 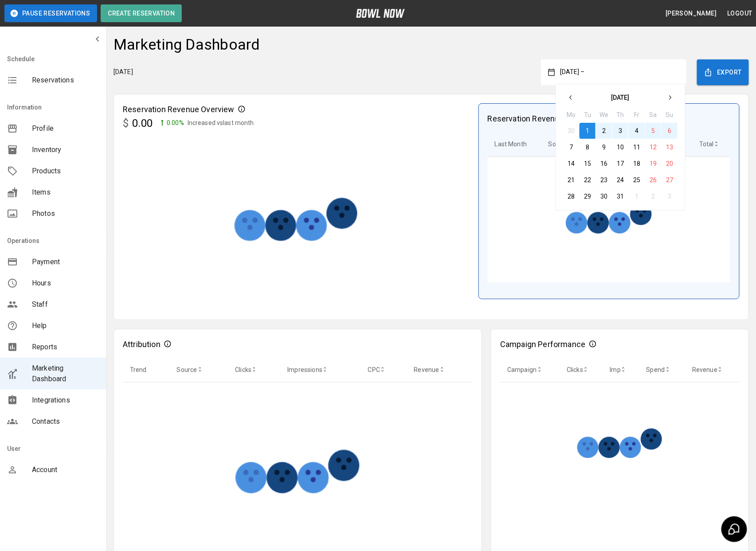 What do you see at coordinates (604, 164) in the screenshot?
I see `button: 16 July 2025` at bounding box center [604, 164].